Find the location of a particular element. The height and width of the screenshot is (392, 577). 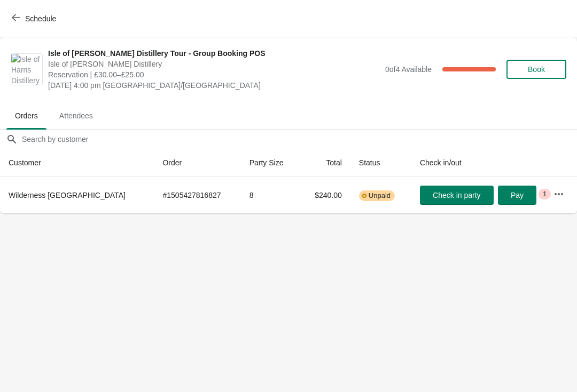

button: Schedule is located at coordinates (34, 18).